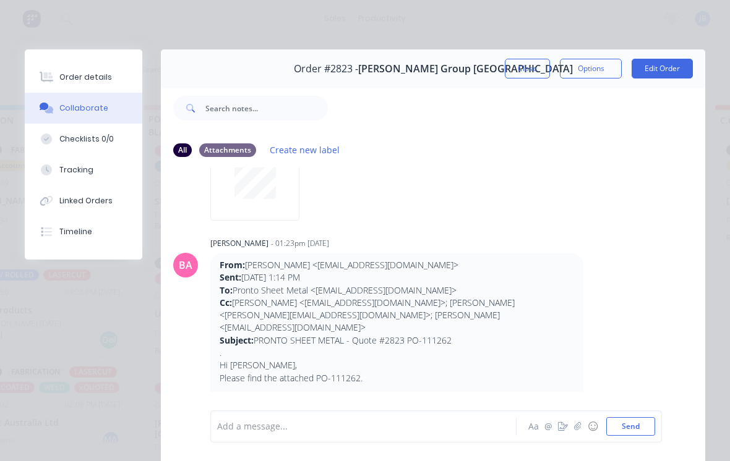 The image size is (730, 461). Describe the element at coordinates (85, 77) in the screenshot. I see `div: Order details` at that location.